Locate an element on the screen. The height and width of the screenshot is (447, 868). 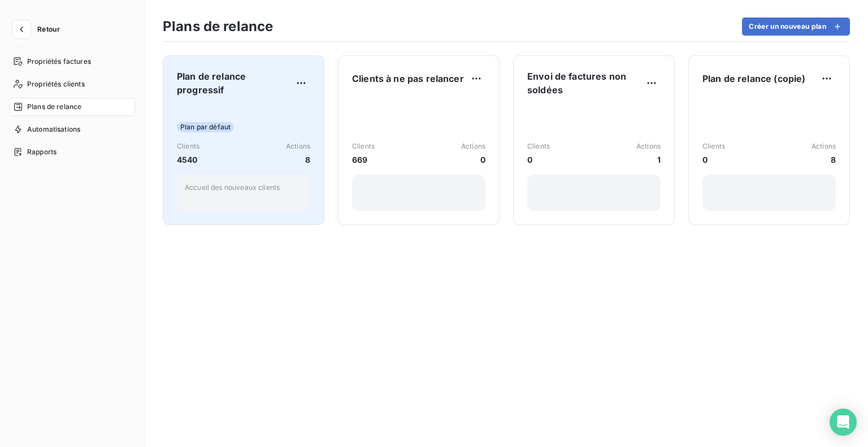
span: Propriétés factures is located at coordinates (59, 61).